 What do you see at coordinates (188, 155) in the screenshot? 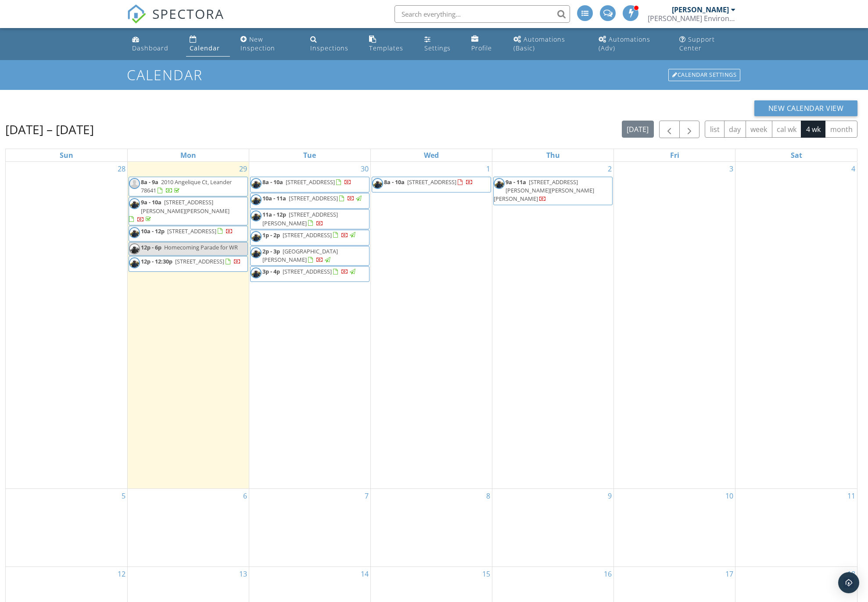
I see `a: Monday` at bounding box center [188, 155].